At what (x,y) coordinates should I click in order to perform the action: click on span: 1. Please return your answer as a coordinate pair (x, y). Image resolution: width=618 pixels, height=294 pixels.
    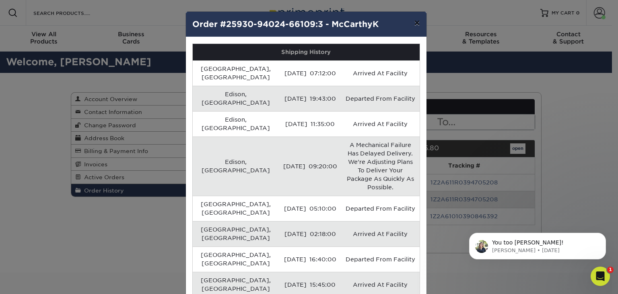
    Looking at the image, I should click on (611, 270).